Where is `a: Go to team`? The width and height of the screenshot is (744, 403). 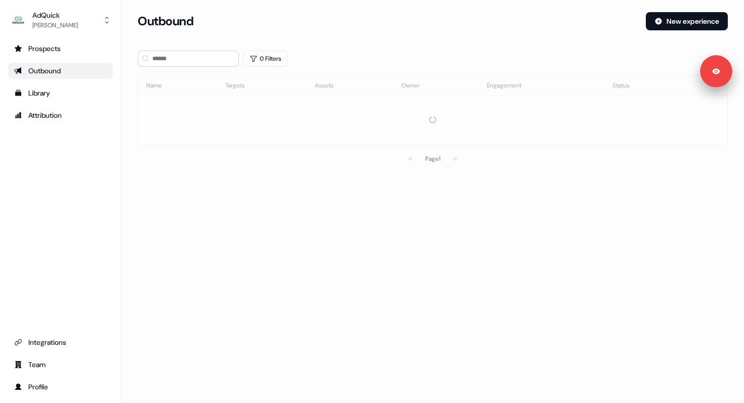 a: Go to team is located at coordinates (60, 365).